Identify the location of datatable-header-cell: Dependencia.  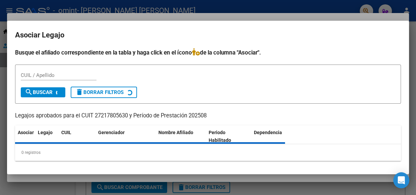
(276, 137).